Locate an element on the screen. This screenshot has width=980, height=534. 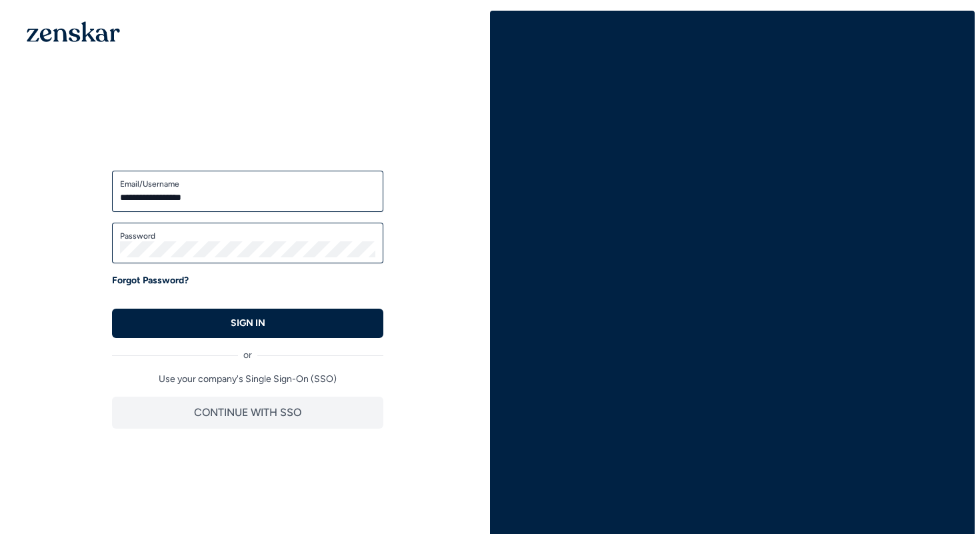
label: Email/Username is located at coordinates (247, 184).